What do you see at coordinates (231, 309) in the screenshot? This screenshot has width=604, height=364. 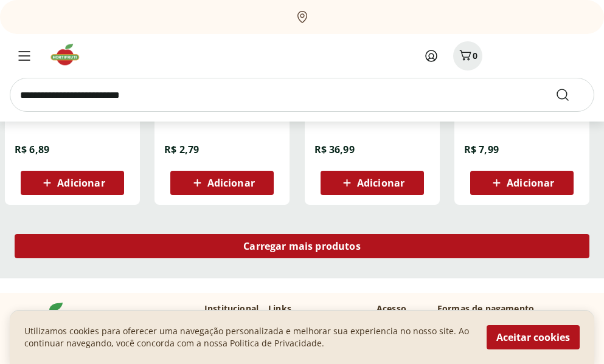 I see `p: Institucional` at bounding box center [231, 309].